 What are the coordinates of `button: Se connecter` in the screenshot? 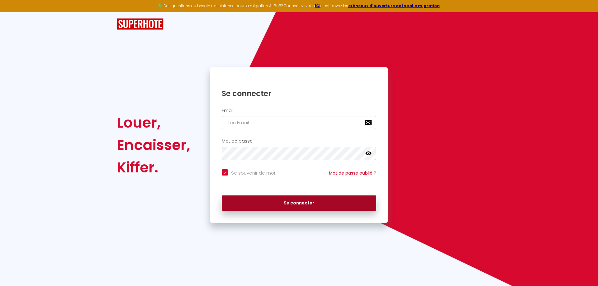 It's located at (299, 203).